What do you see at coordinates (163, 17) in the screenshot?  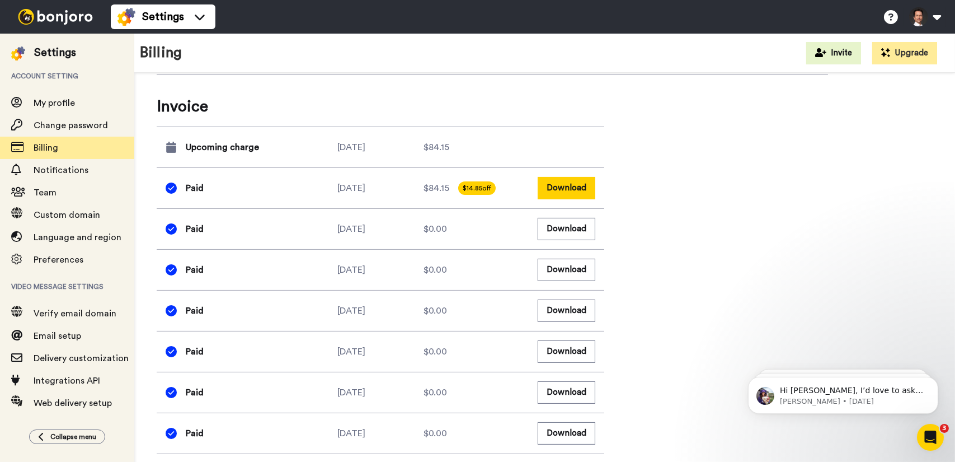 I see `span: Settings` at bounding box center [163, 17].